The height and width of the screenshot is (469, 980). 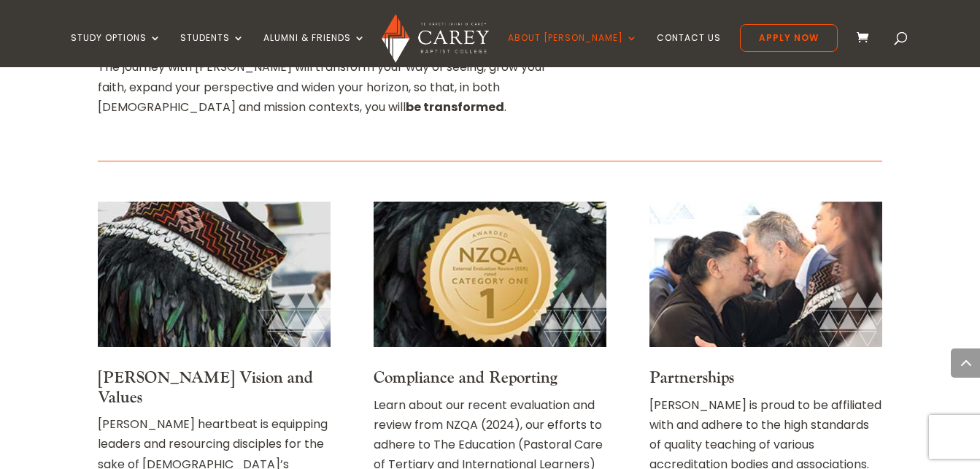 What do you see at coordinates (466, 377) in the screenshot?
I see `a: Compliance and Reporting` at bounding box center [466, 377].